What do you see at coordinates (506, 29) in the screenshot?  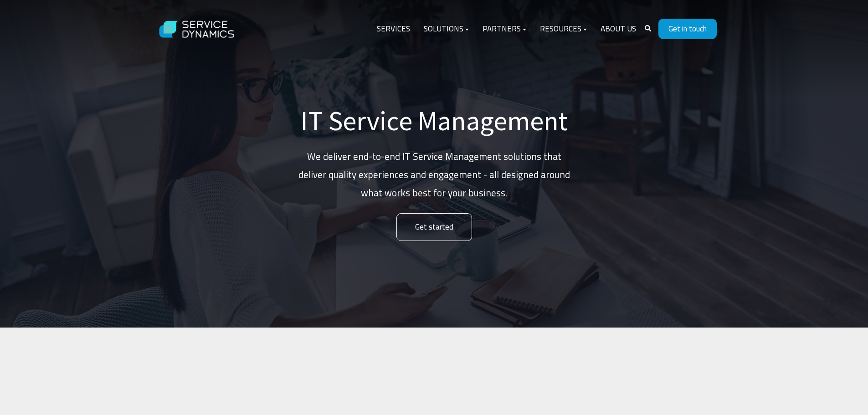 I see `div: Navigation Menu` at bounding box center [506, 29].